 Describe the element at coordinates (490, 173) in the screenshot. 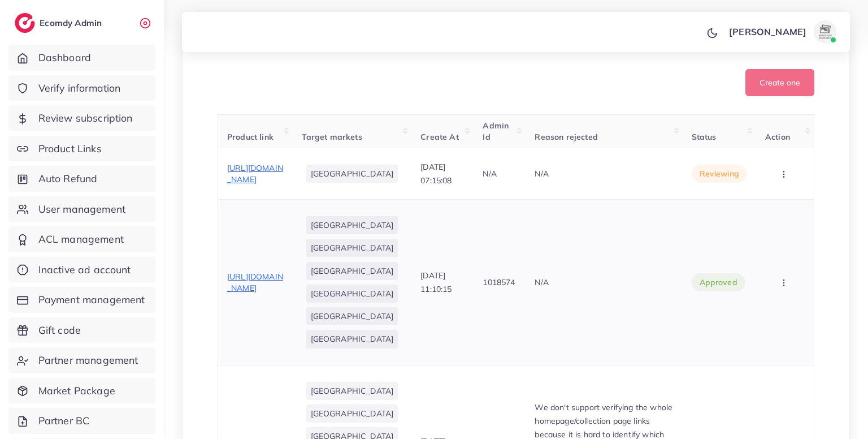

I see `p: N/A` at that location.